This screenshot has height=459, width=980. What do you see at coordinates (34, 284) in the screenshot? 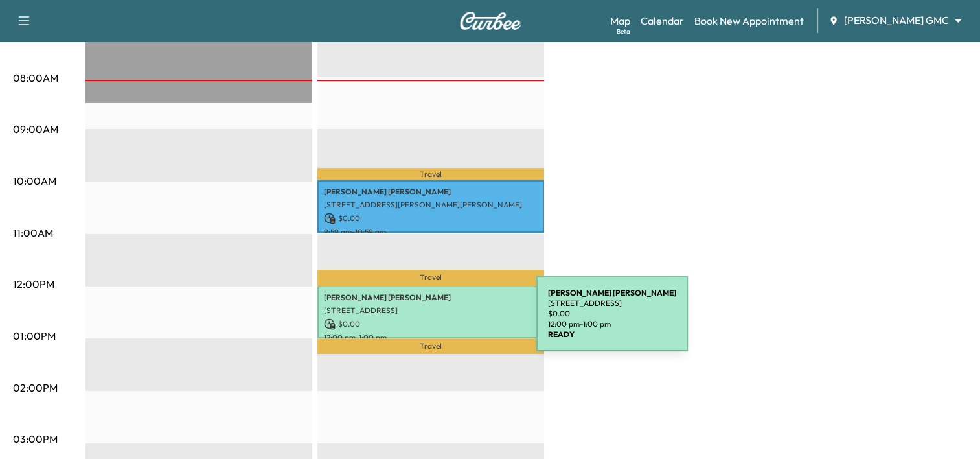
I see `p: 12:00PM` at bounding box center [34, 284].